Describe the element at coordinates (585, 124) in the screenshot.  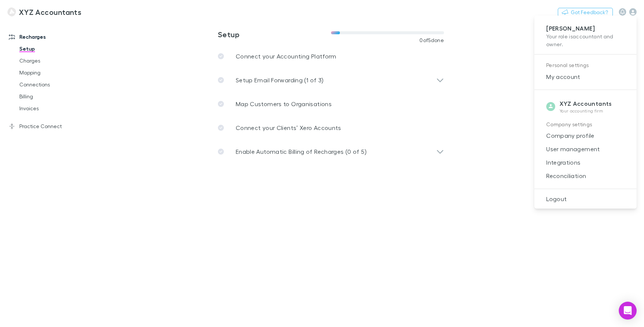
I see `p: Company settings` at that location.